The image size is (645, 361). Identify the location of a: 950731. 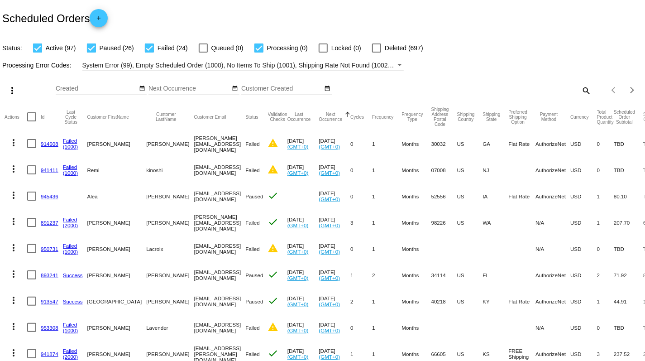
(49, 248).